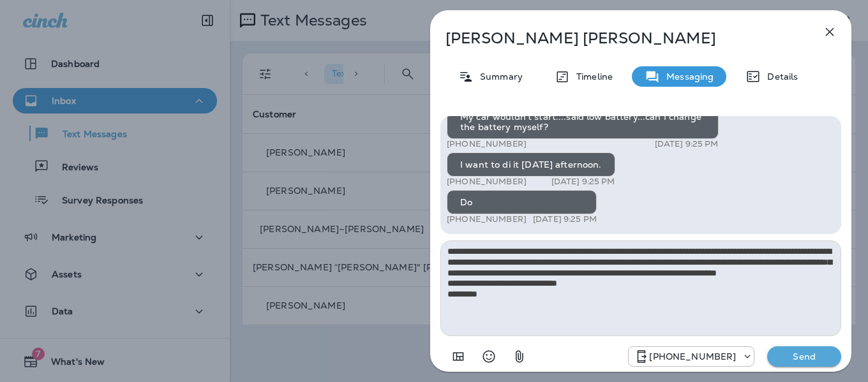 This screenshot has width=868, height=382. I want to click on div: Do, so click(522, 202).